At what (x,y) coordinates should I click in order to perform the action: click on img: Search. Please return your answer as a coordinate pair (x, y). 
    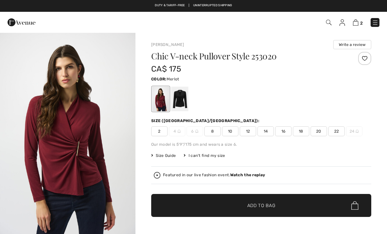
    Looking at the image, I should click on (329, 22).